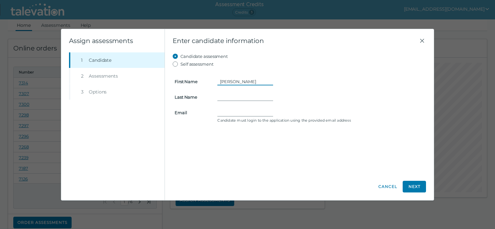 The width and height of the screenshot is (495, 229). I want to click on button: Close, so click(422, 41).